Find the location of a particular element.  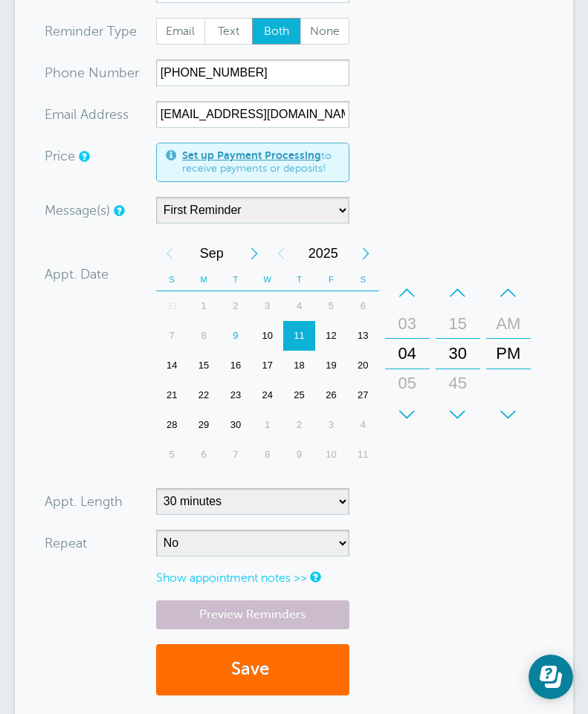

div: Wednesday, September 3 is located at coordinates (267, 306).